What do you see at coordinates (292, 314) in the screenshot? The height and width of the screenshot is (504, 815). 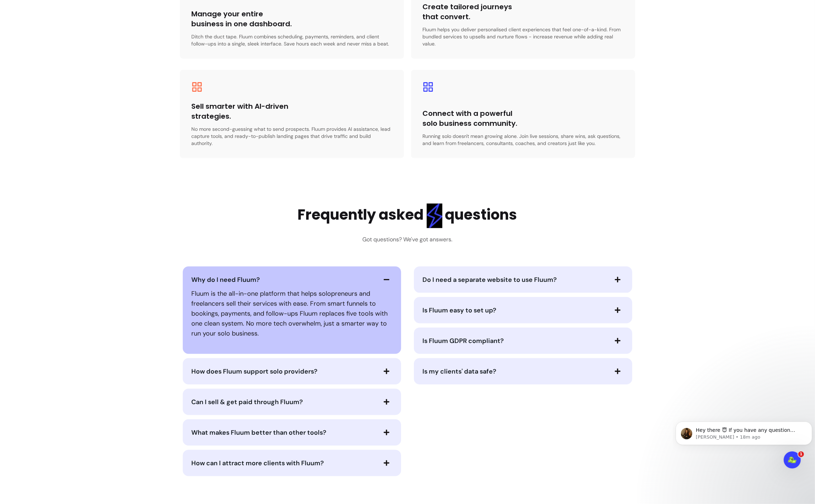 I see `div: Why do I need Fluum?` at bounding box center [292, 314].